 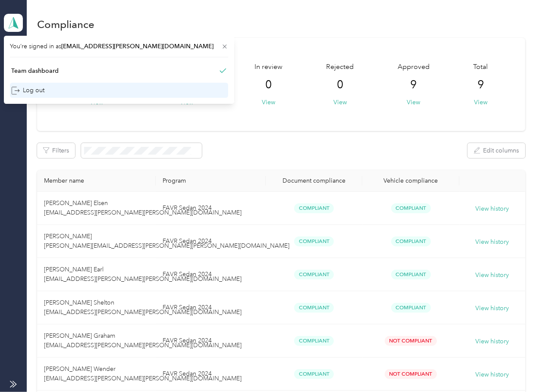 I want to click on h1: Compliance, so click(x=66, y=24).